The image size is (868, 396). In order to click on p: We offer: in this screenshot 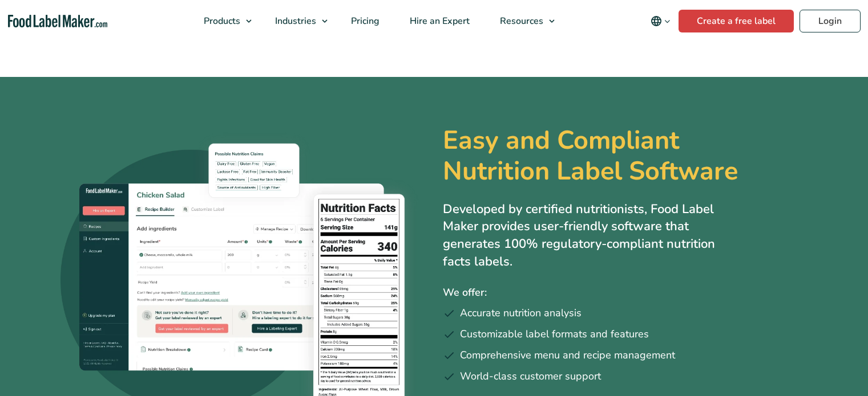, I will do `click(625, 293)`.